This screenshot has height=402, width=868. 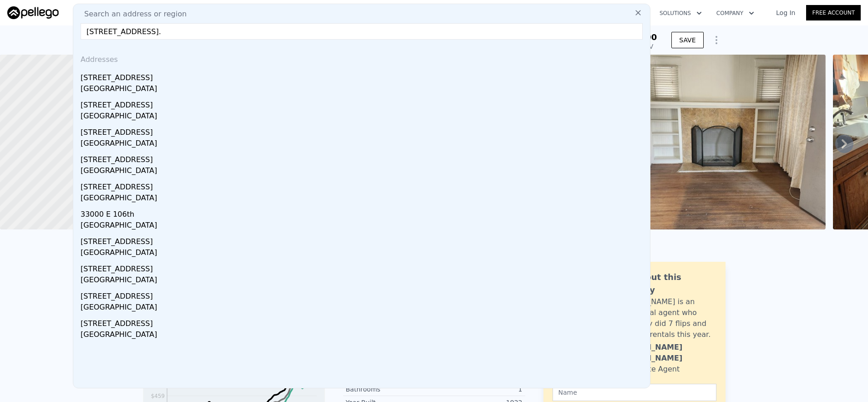 What do you see at coordinates (362, 58) in the screenshot?
I see `div: Addresses` at bounding box center [362, 58].